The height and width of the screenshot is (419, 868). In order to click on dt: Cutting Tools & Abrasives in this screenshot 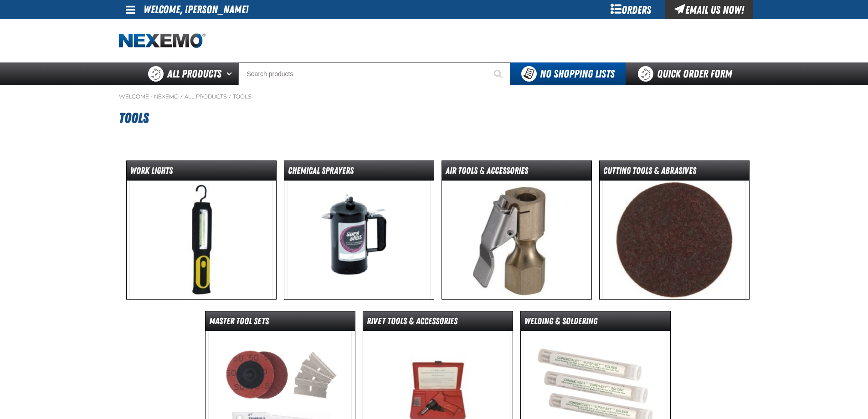, I will do `click(674, 173)`.